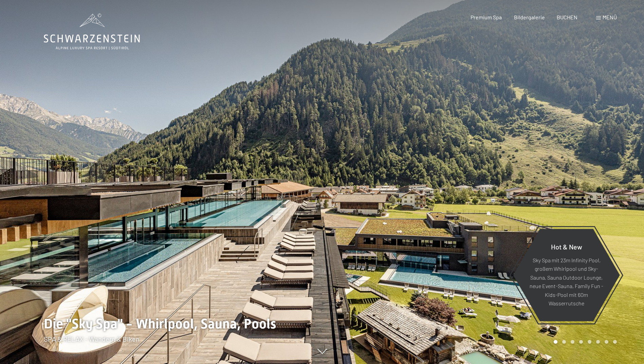 The width and height of the screenshot is (644, 364). I want to click on a: Hot & New Sky Spa mit 23m Infinity Pool, großem Whirlpool und Sky-Sauna, Sauna Outdoor Lounge, ne..., so click(566, 275).